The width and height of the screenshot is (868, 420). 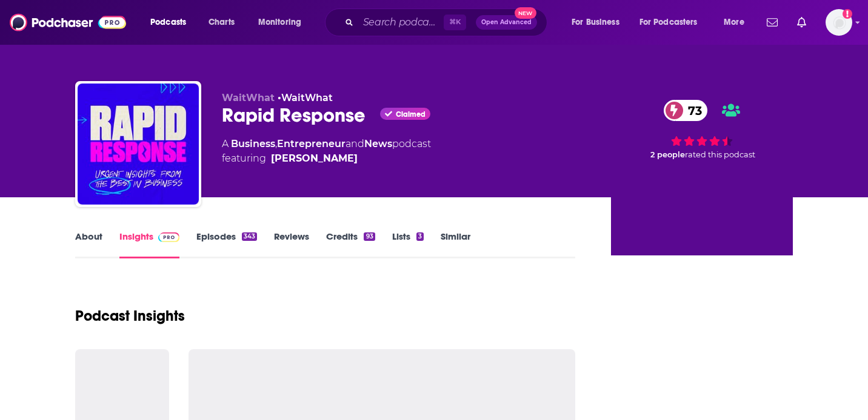 I want to click on span: WaitWhat, so click(x=248, y=97).